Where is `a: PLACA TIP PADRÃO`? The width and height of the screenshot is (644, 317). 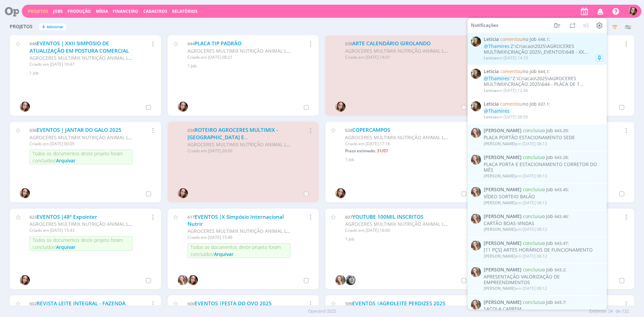 a: PLACA TIP PADRÃO is located at coordinates (218, 43).